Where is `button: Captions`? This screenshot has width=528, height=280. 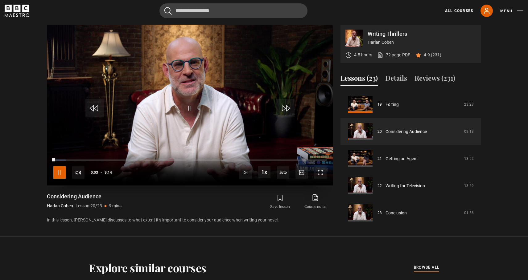 button: Captions is located at coordinates (301, 173).